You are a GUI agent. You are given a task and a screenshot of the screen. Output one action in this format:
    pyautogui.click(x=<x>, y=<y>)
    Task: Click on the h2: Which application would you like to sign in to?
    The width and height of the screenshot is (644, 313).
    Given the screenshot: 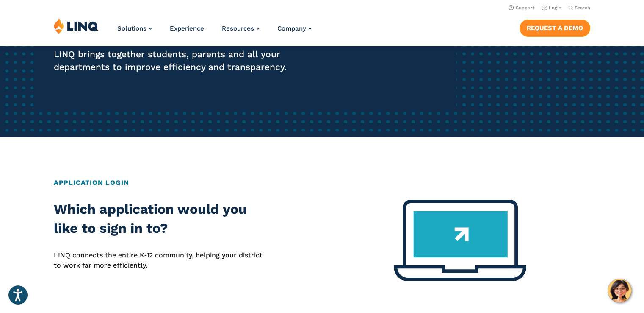 What is the action you would take?
    pyautogui.click(x=161, y=219)
    